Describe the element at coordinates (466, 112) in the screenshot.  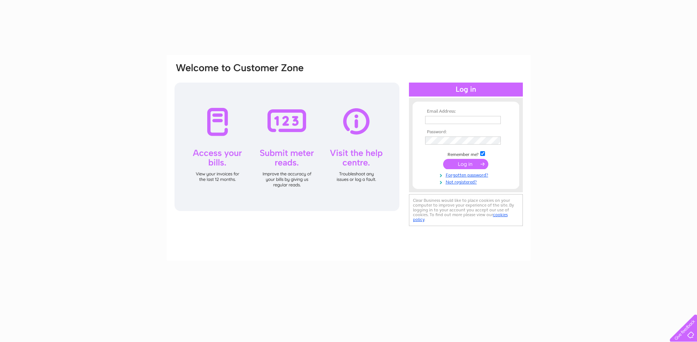
I see `th: Email Address:` at that location.